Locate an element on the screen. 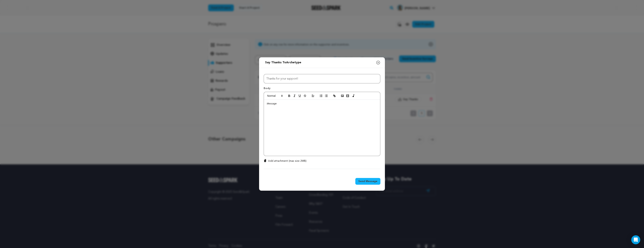  p: Body is located at coordinates (322, 89).